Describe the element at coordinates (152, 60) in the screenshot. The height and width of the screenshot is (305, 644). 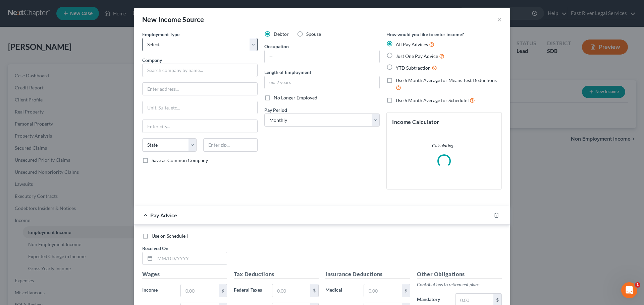
I see `span: Company` at that location.